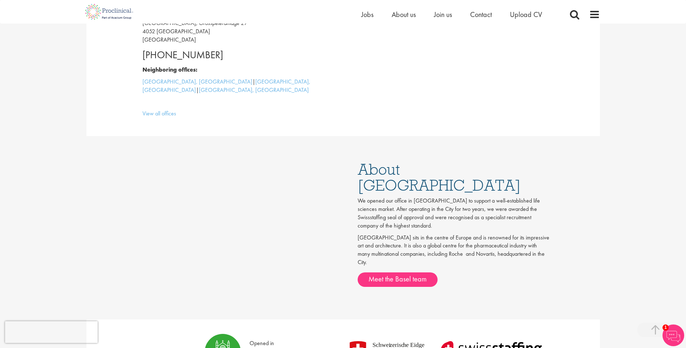 The height and width of the screenshot is (348, 686). Describe the element at coordinates (674, 335) in the screenshot. I see `img: Chatbot` at that location.